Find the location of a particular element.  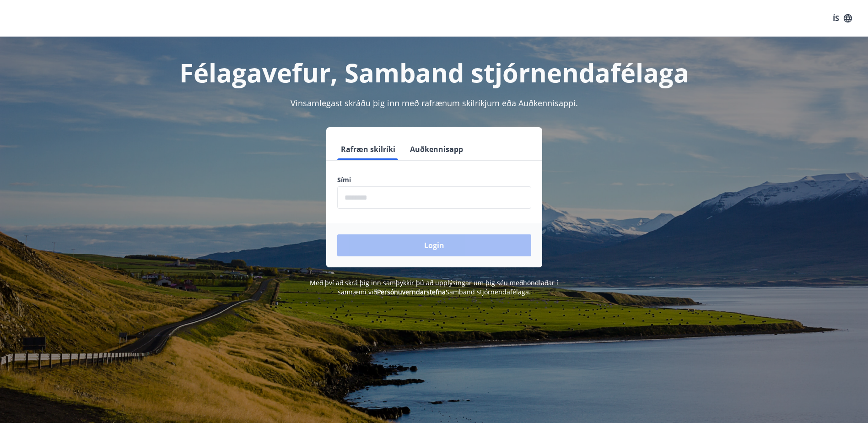

span: Með því að skrá þig inn samþykkir þú að upplýsingar um þig séu meðhöndlaðar í samræmi við Samband... is located at coordinates (434, 288).